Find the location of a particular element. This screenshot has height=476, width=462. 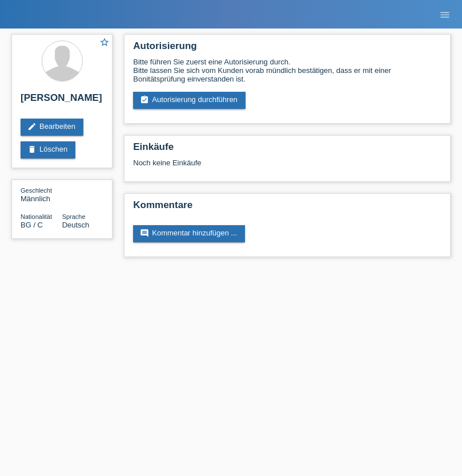

i: menu is located at coordinates (445, 15).